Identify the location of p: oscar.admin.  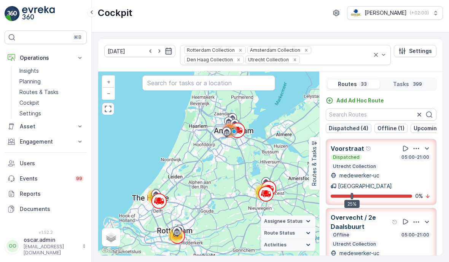
(51, 240).